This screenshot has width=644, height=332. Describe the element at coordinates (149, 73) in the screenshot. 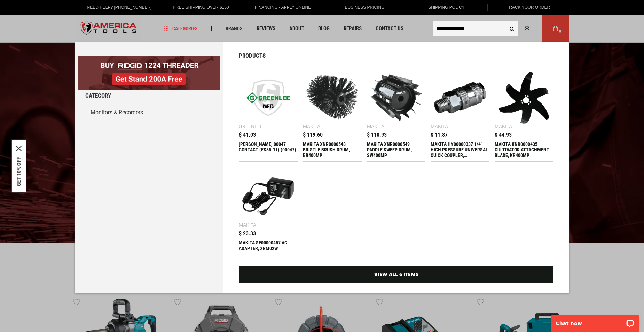

I see `img: BOGO: Buy RIDGID® 1224 Threader, Get Stand 200A Free!` at that location.